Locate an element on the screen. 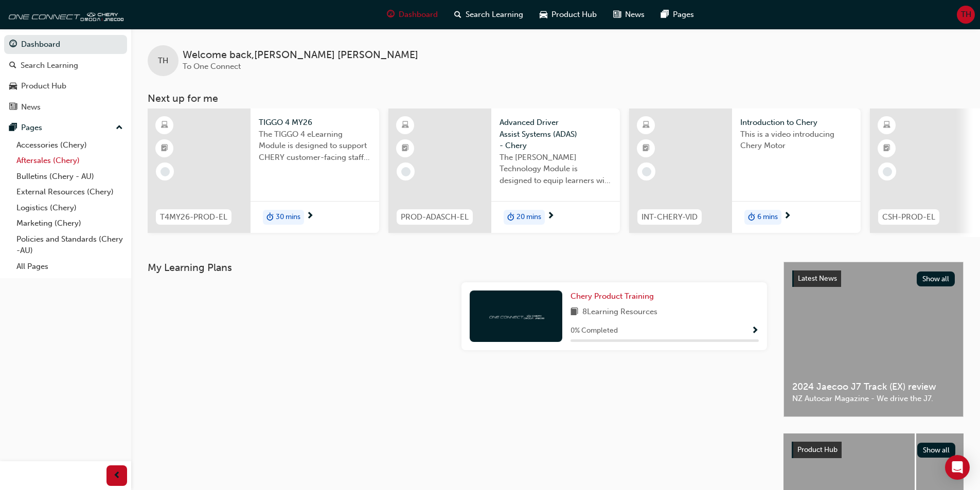 The width and height of the screenshot is (980, 490). span: News is located at coordinates (635, 15).